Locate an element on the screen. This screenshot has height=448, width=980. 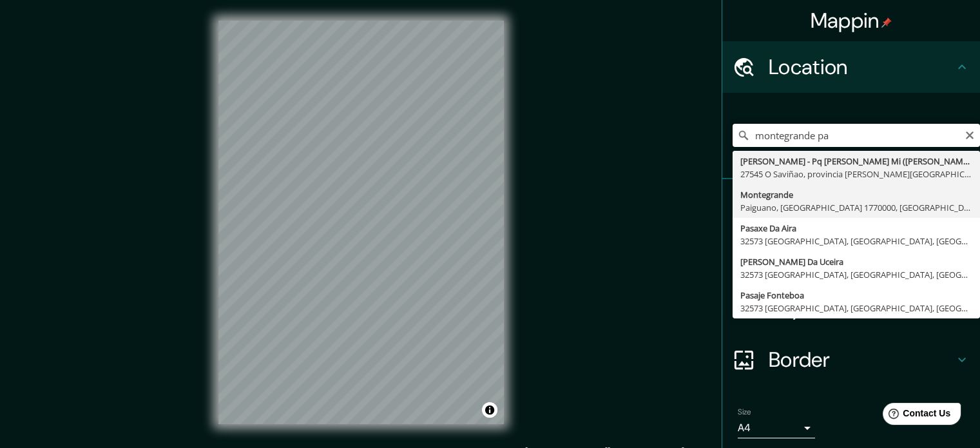
canvas: Map is located at coordinates (361, 222).